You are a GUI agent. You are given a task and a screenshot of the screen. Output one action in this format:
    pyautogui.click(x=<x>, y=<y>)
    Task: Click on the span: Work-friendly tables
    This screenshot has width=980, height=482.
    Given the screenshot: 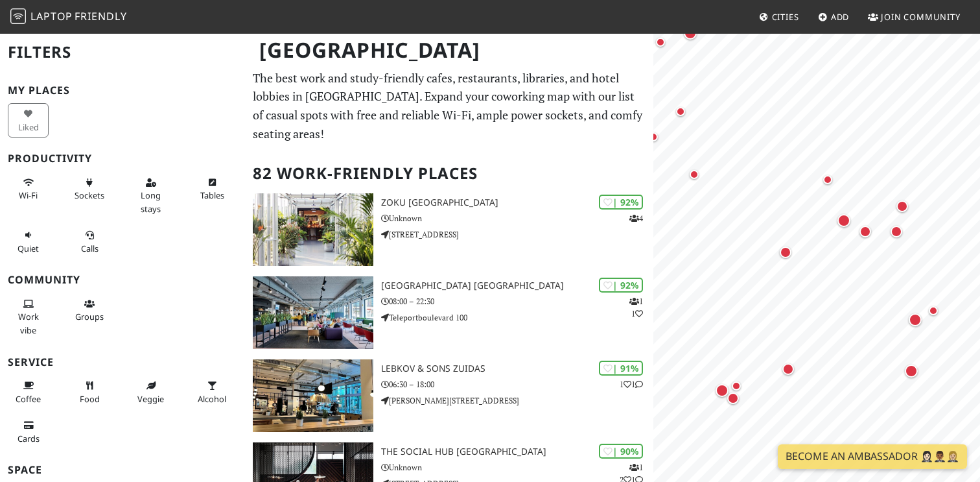 What is the action you would take?
    pyautogui.click(x=212, y=195)
    